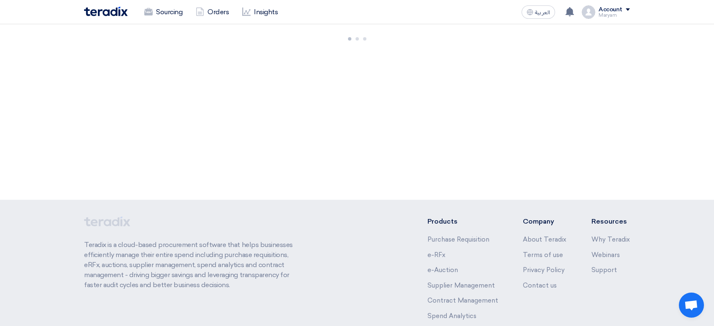  What do you see at coordinates (461, 286) in the screenshot?
I see `a: Supplier Management` at bounding box center [461, 286].